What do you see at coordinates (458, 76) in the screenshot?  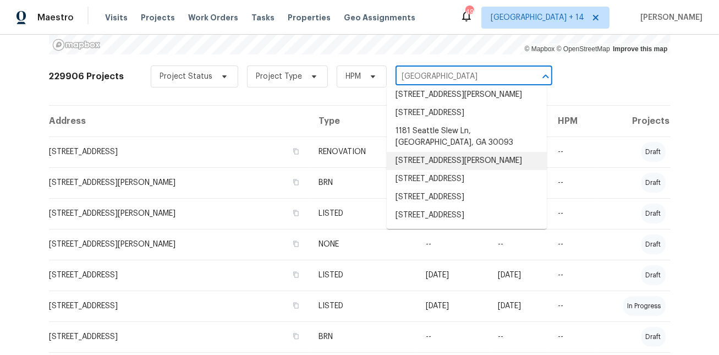 I see `input: Search projects` at bounding box center [458, 76].